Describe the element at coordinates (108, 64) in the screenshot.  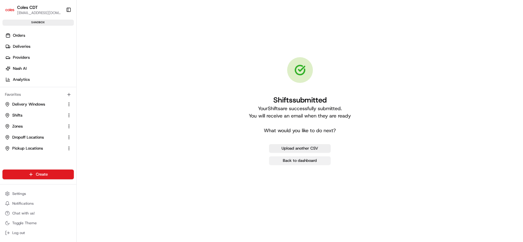
I see `button: Start new chat` at that location.